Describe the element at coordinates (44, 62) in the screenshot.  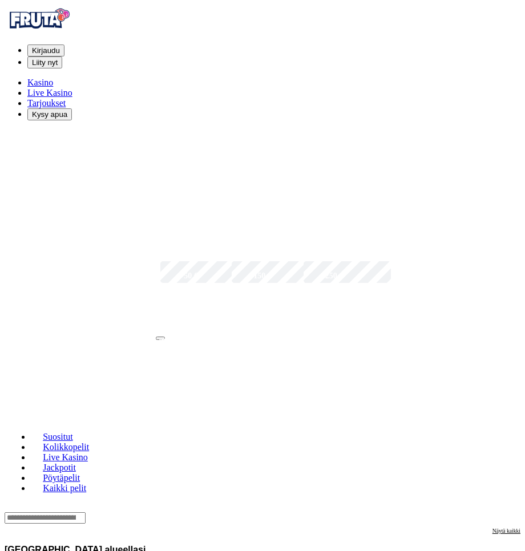
I see `span: Liity nyt` at that location.